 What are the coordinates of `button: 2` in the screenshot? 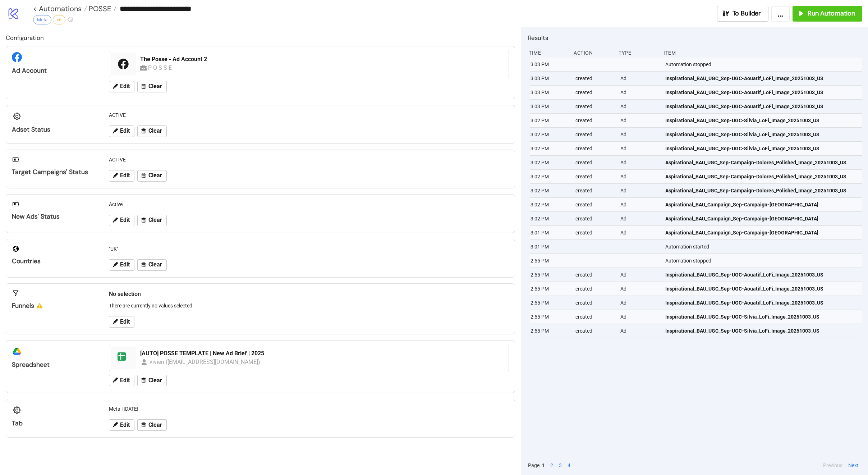 It's located at (552, 465).